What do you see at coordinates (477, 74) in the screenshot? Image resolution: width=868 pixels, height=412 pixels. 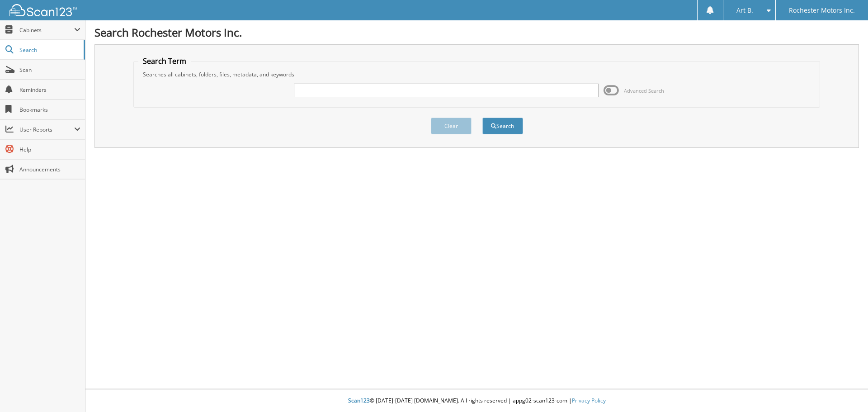 I see `div: Searches all cabinets, folders, files, metadata, and keywords` at bounding box center [477, 74].